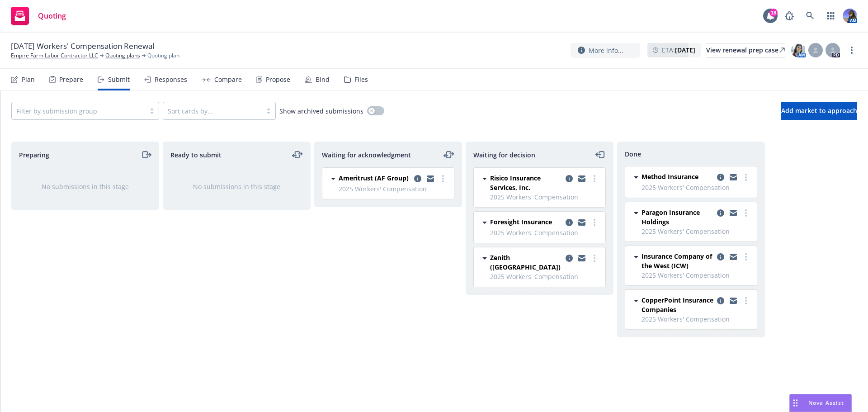 The image size is (868, 412). What do you see at coordinates (678, 50) in the screenshot?
I see `span: ETA :` at bounding box center [678, 50].